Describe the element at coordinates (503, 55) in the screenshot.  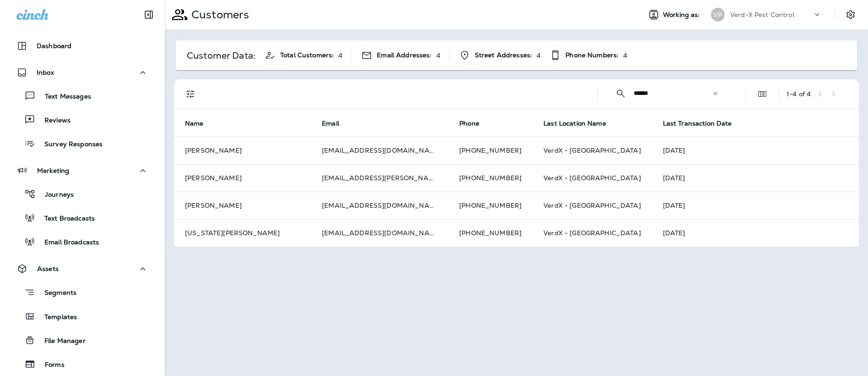
I see `span: Street Addresses:` at that location.